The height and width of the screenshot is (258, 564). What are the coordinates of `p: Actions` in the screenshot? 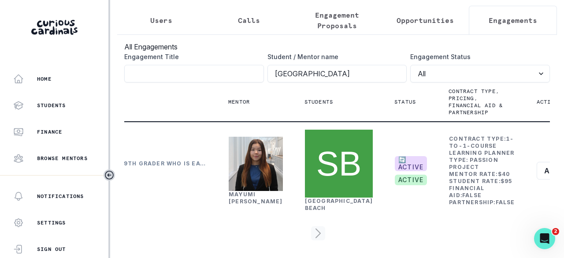 It's located at (549, 102).